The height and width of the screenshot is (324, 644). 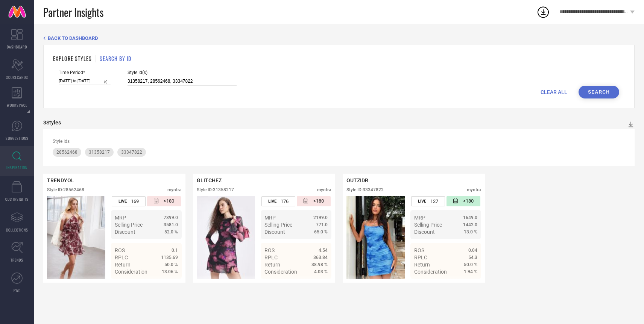 What do you see at coordinates (85, 72) in the screenshot?
I see `span: Time Period*` at bounding box center [85, 72].